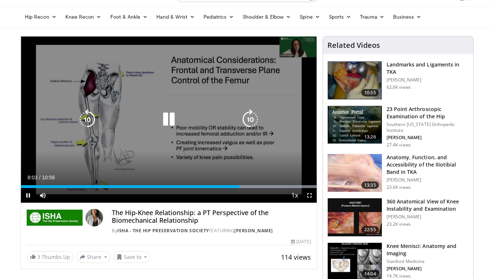 This screenshot has width=494, height=279. What do you see at coordinates (355, 173) in the screenshot?
I see `img: 38616_0000_3.png.150x105_q85_crop-smart_upscale.jpg` at bounding box center [355, 173].